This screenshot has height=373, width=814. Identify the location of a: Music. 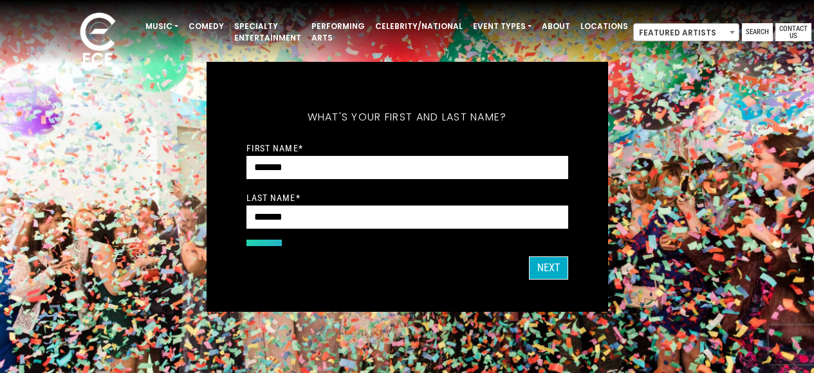
(162, 26).